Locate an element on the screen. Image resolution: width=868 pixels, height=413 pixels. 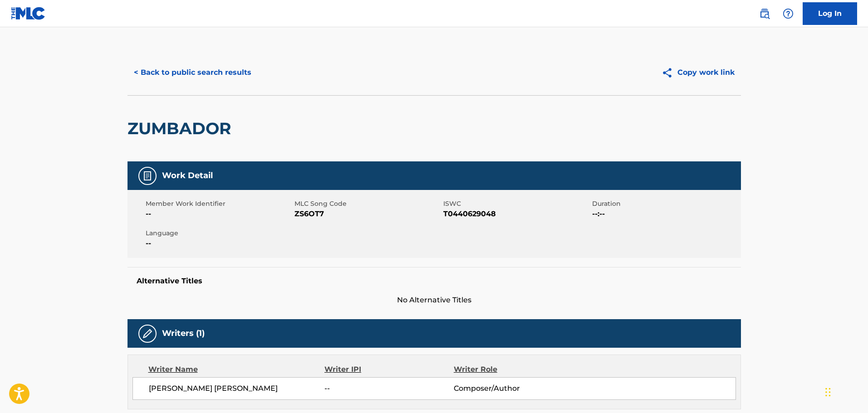
img: Writers is located at coordinates (148, 333).